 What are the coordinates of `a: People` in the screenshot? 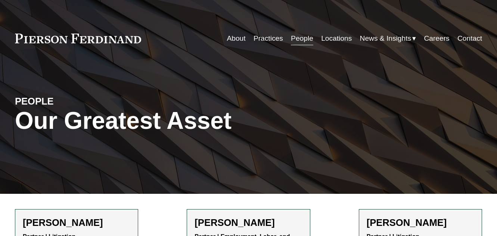 It's located at (302, 38).